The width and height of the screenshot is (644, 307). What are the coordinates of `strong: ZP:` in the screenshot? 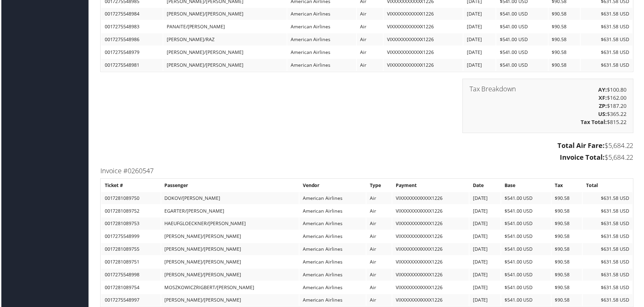 It's located at (604, 106).